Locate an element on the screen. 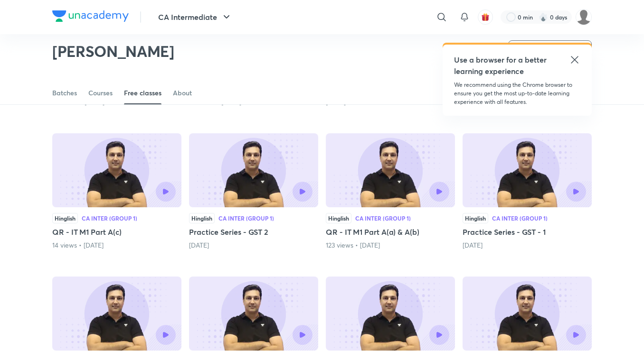  div: About is located at coordinates (182, 93).